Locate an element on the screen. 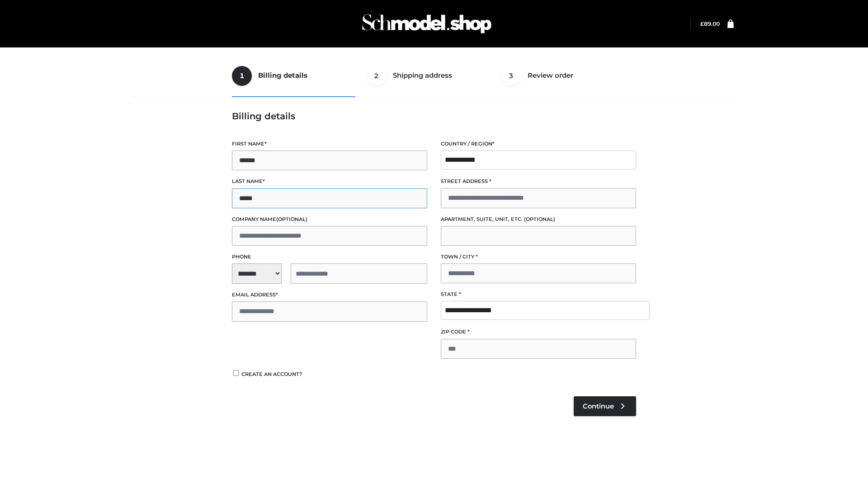 The image size is (868, 488). a: £89.00 is located at coordinates (710, 24).